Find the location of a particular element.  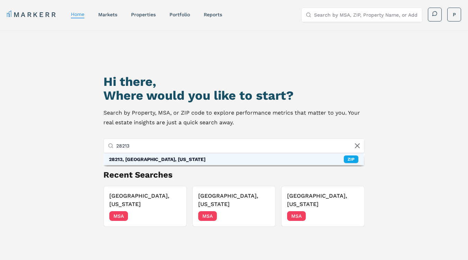

span: P is located at coordinates (454, 15).